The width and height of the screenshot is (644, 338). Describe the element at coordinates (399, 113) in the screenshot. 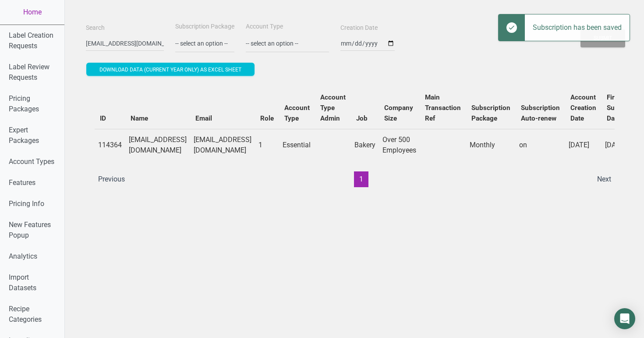

I see `b: Company Size` at that location.